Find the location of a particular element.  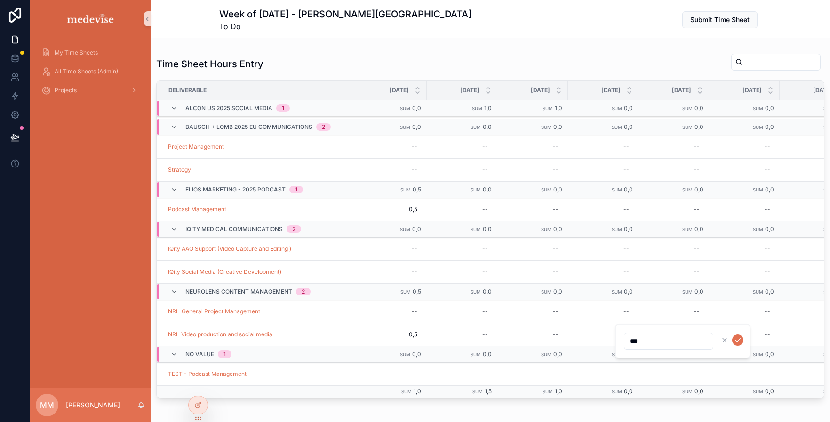

span: Project Management is located at coordinates (196, 147).